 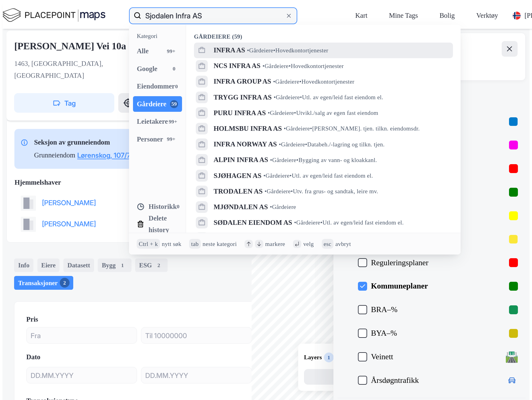 What do you see at coordinates (332, 145) in the screenshot?
I see `span: Gårdeiere • Databeh./-lagring og tilkn. tjen.` at bounding box center [332, 145].